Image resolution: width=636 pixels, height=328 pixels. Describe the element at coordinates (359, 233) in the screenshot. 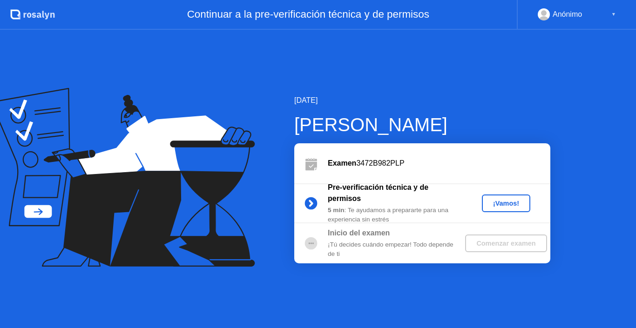

I see `b: Inicio del examen` at that location.